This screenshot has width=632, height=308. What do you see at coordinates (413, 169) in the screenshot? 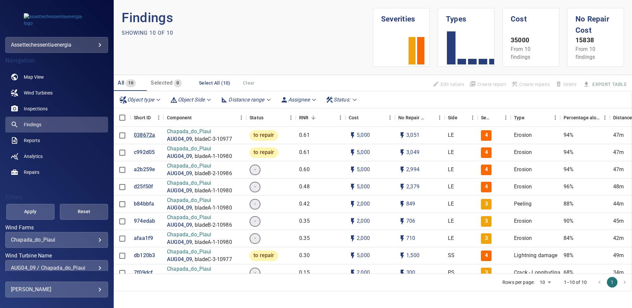
I see `p: 2,994` at bounding box center [413, 169].